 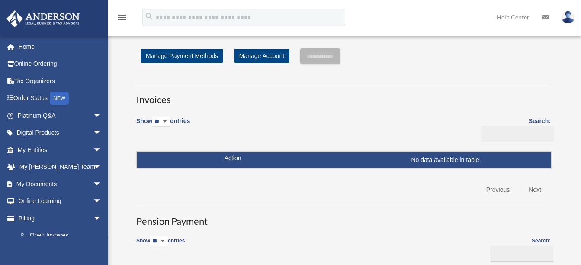 I want to click on h3: Pension Payment, so click(x=344, y=217).